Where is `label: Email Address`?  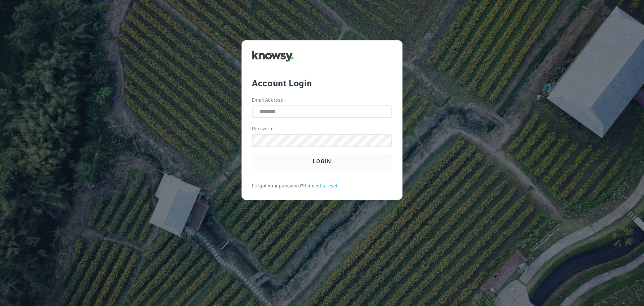 label: Email Address is located at coordinates (267, 100).